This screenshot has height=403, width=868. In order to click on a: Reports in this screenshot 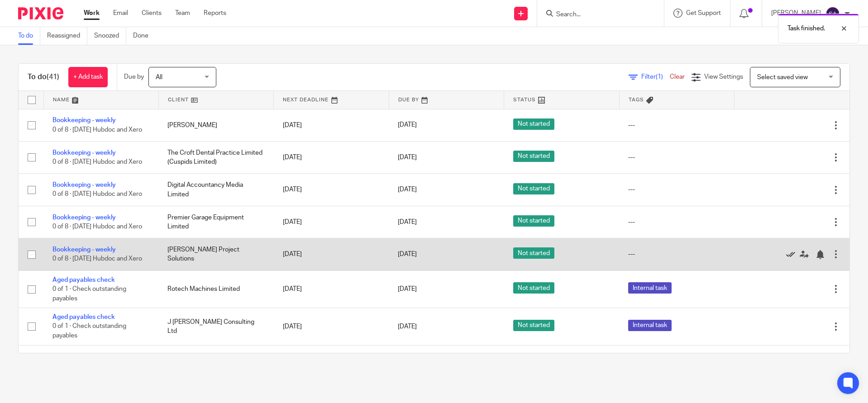, I will do `click(215, 13)`.